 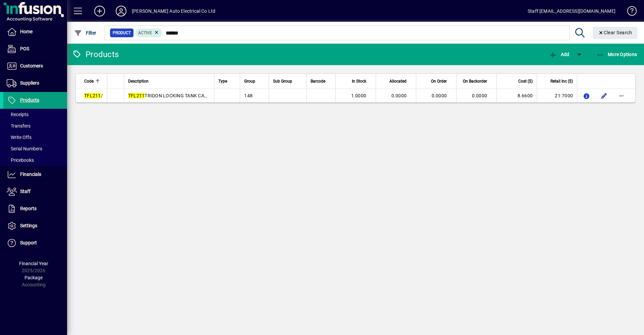 I want to click on div: Products, so click(x=95, y=55).